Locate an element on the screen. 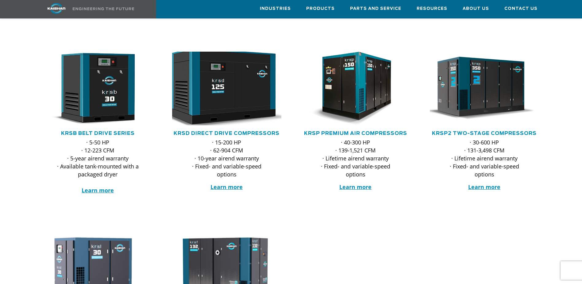 The width and height of the screenshot is (582, 284). img: krsb30 is located at coordinates (93, 88).